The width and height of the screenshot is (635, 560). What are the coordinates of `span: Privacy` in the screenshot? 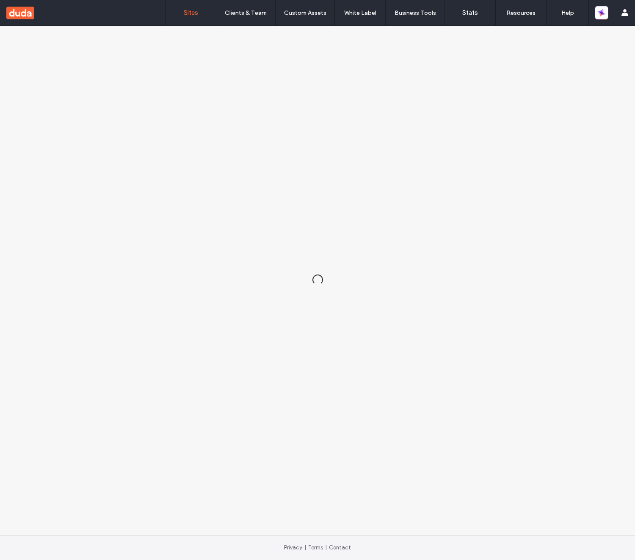 It's located at (293, 547).